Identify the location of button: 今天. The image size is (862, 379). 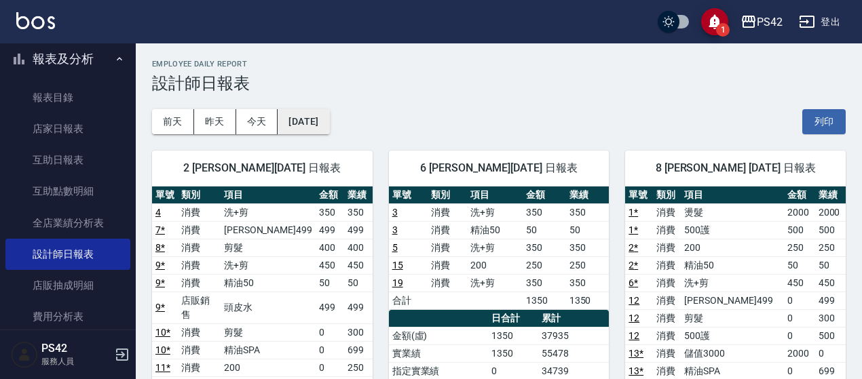
(257, 121).